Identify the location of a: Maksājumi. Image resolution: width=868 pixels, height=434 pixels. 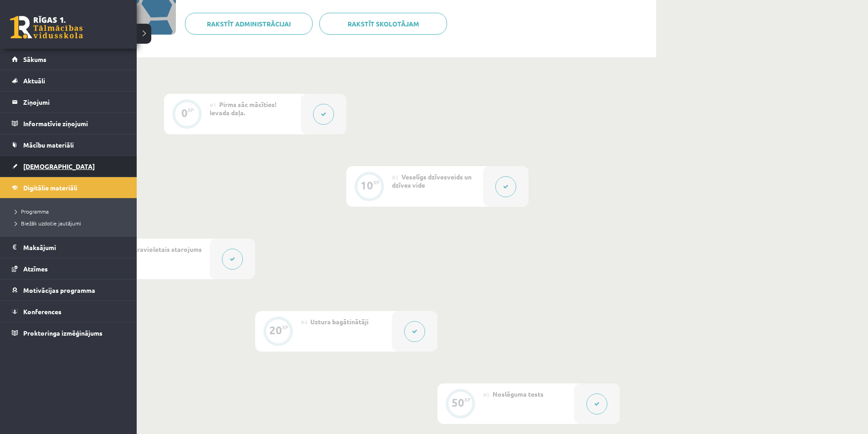
(68, 247).